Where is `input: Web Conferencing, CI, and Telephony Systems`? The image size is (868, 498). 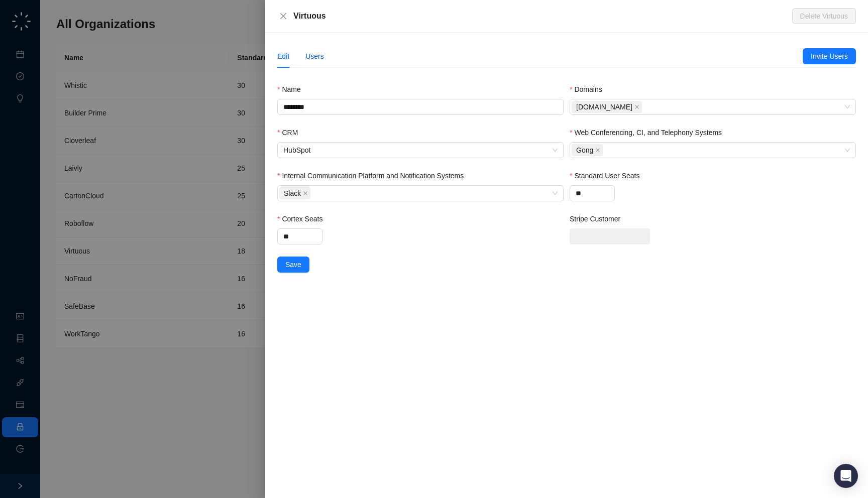 input: Web Conferencing, CI, and Telephony Systems is located at coordinates (606, 150).